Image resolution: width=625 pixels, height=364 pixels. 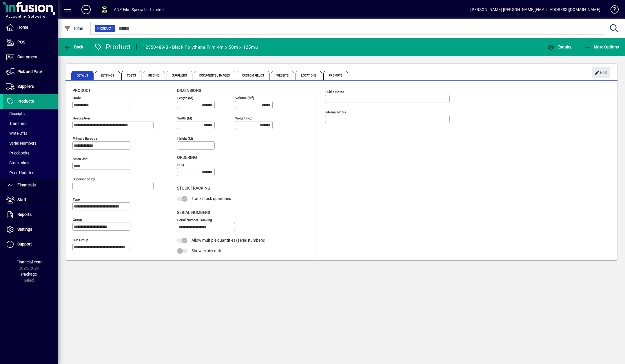 What do you see at coordinates (30, 123) in the screenshot?
I see `a: Transfers` at bounding box center [30, 123].